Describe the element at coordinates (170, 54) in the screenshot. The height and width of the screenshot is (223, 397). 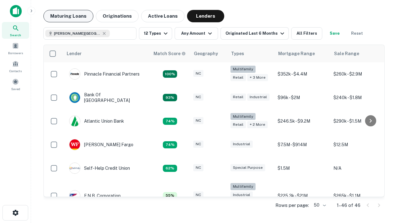
I see `th: Capitalize uses an advanced AI algorithm to match your search with the best lender. The match sco...` at that location.